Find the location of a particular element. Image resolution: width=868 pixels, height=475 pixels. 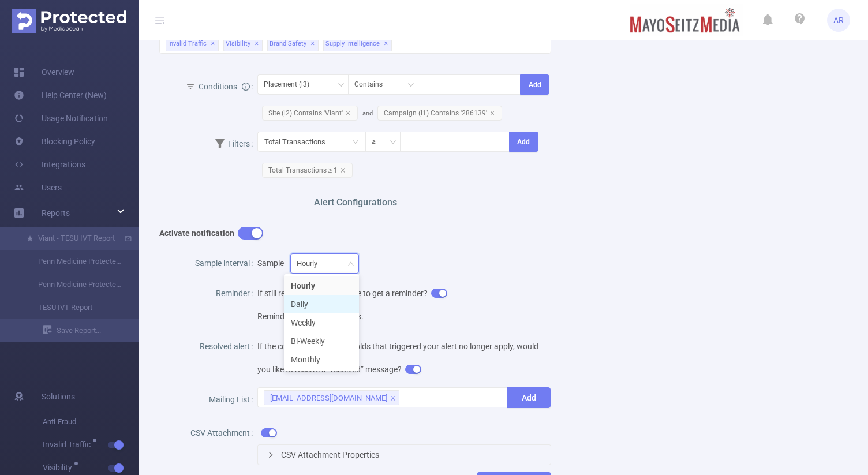

label: Mailing List is located at coordinates (233, 399).